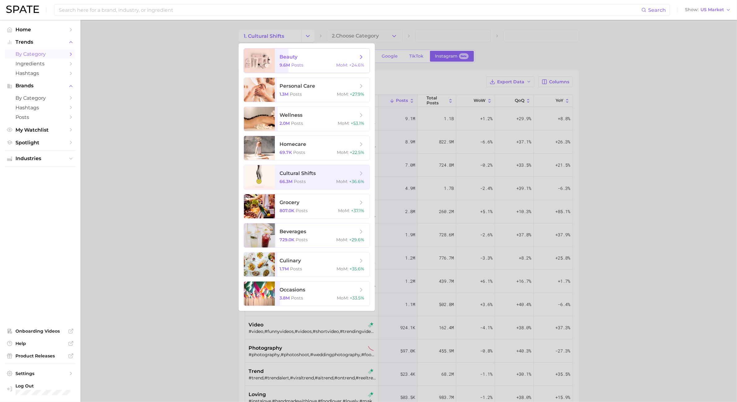  Describe the element at coordinates (40, 86) in the screenshot. I see `span: Brands` at that location.